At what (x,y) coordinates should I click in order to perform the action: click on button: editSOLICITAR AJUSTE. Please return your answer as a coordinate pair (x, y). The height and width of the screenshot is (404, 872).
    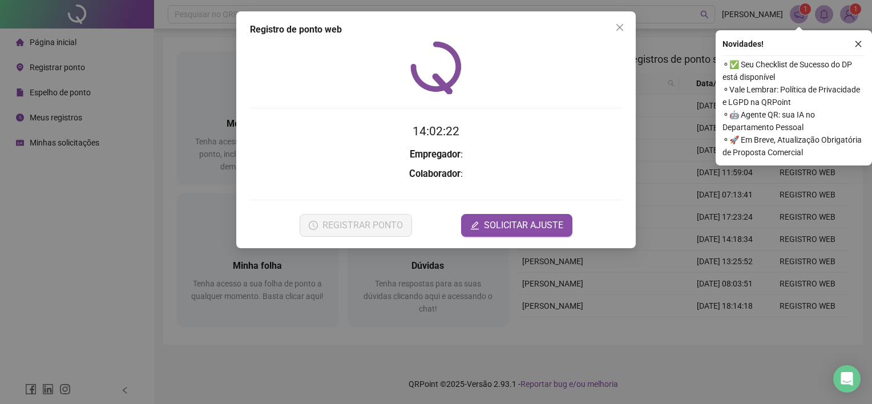
    Looking at the image, I should click on (517, 226).